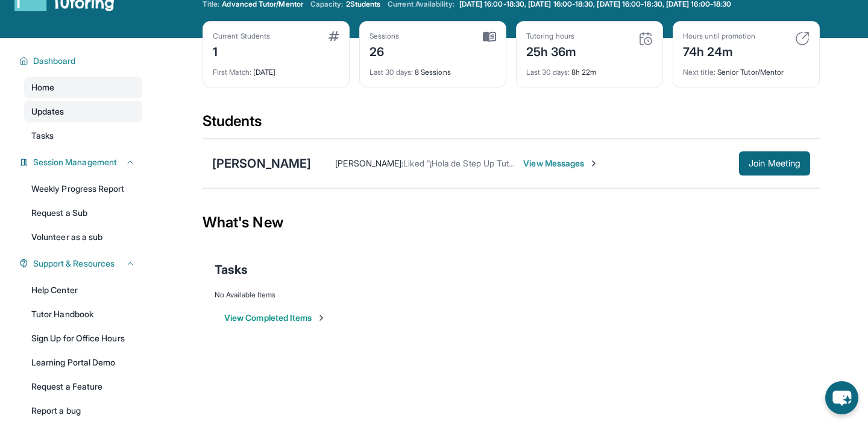 This screenshot has height=424, width=868. Describe the element at coordinates (83, 87) in the screenshot. I see `a: Home` at that location.